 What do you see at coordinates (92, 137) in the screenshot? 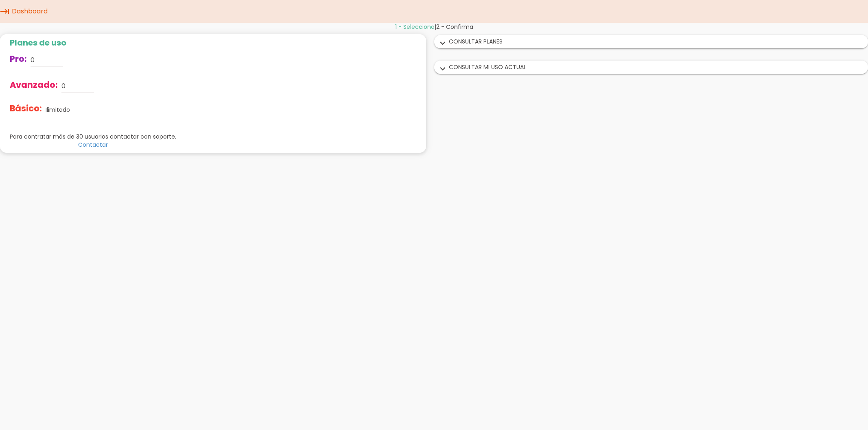
I see `p: Para contratar más de 30 usuarios contactar con soporte.` at bounding box center [92, 137].